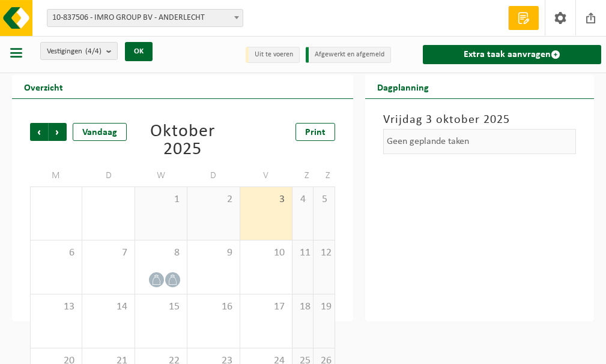 This screenshot has width=606, height=364. I want to click on div: Geen geplande taken, so click(479, 141).